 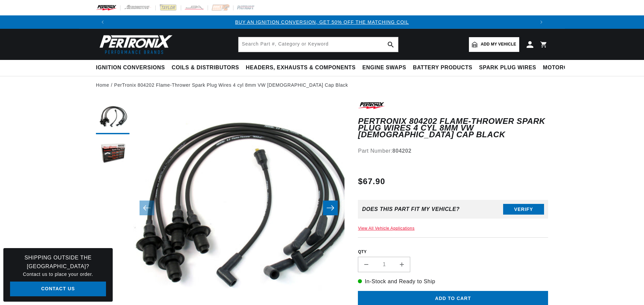 What do you see at coordinates (318, 44) in the screenshot?
I see `input: Search Part #, Category or Keyword` at bounding box center [318, 44].